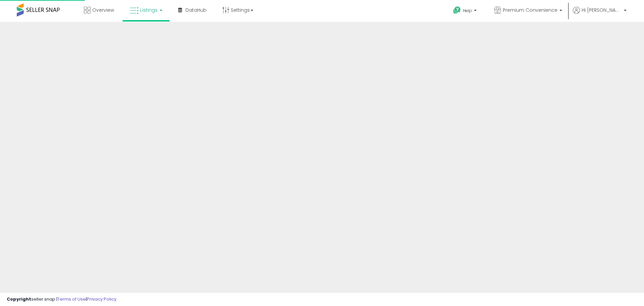 The image size is (644, 306). Describe the element at coordinates (196, 10) in the screenshot. I see `span: DataHub` at that location.